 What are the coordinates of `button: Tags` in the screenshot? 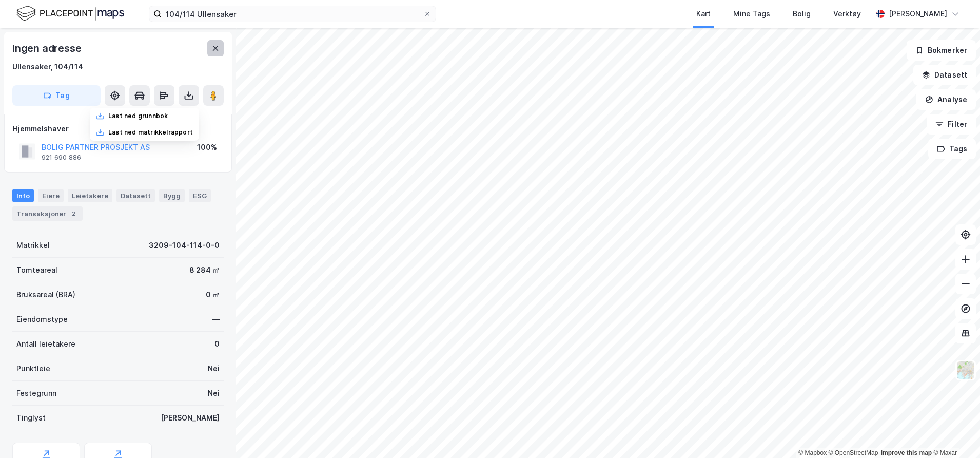 It's located at (952, 149).